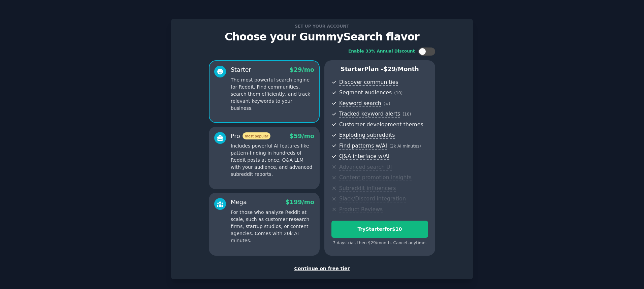 This screenshot has height=289, width=644. I want to click on div: Mega, so click(239, 202).